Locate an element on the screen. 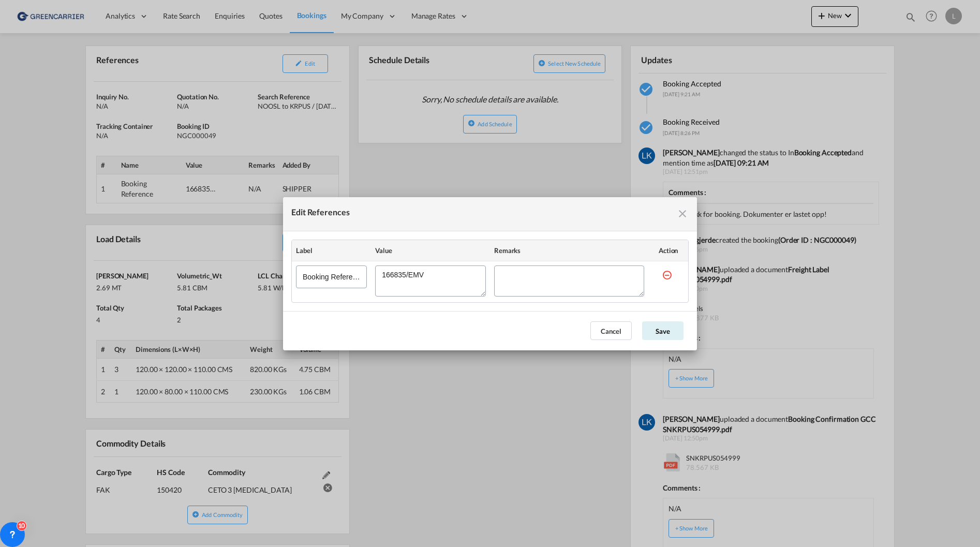 The width and height of the screenshot is (980, 547). md-icon: icon-close fg-AAA8AD cursor is located at coordinates (682, 214).